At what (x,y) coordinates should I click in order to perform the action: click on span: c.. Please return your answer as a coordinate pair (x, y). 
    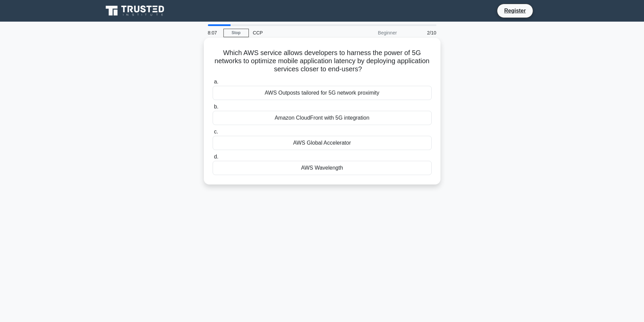
    Looking at the image, I should click on (216, 131).